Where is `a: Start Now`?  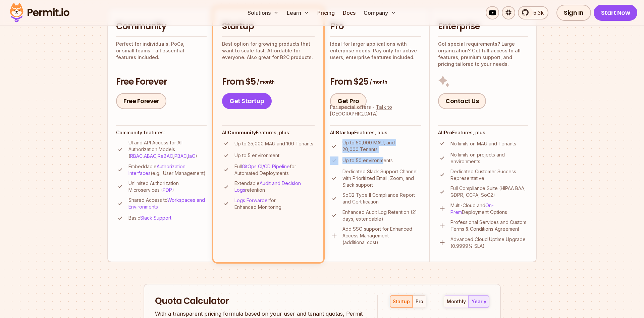 a: Start Now is located at coordinates (615, 13).